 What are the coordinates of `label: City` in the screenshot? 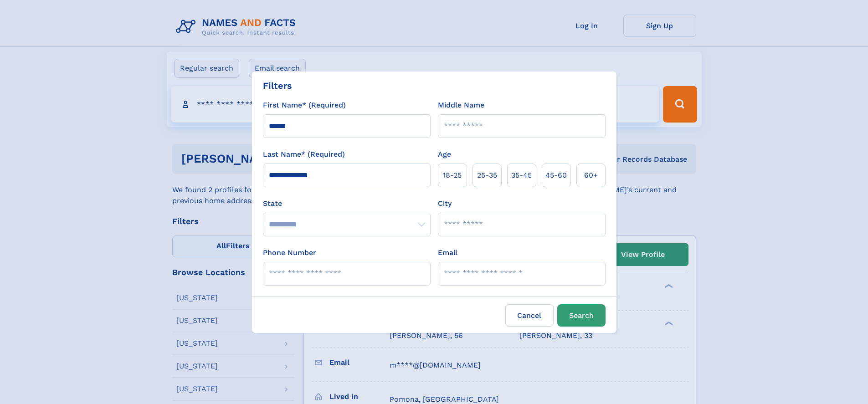 It's located at (445, 204).